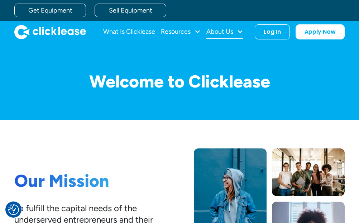  I want to click on img: Clicklease logo, so click(50, 32).